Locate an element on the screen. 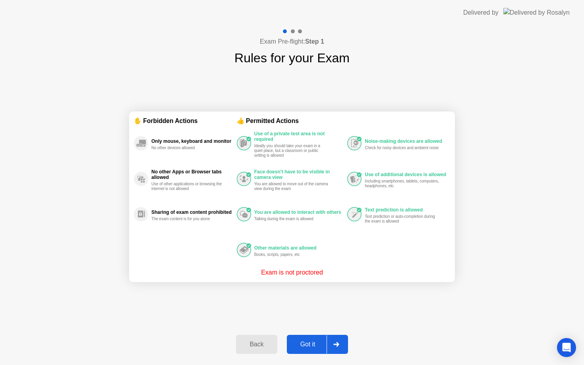 Image resolution: width=584 pixels, height=365 pixels. div: Books, scripts, papers, etc is located at coordinates (291, 255).